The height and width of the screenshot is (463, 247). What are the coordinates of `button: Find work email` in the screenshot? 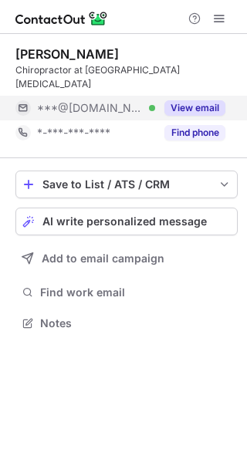 It's located at (127, 293).